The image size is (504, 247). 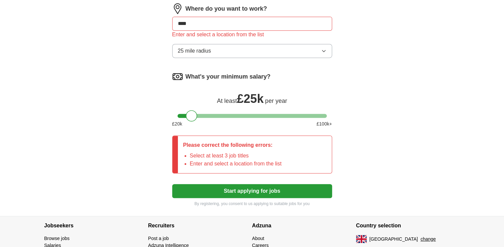 What do you see at coordinates (252, 204) in the screenshot?
I see `p: By registering, you consent to us applying to suitable jobs for you` at bounding box center [252, 204].